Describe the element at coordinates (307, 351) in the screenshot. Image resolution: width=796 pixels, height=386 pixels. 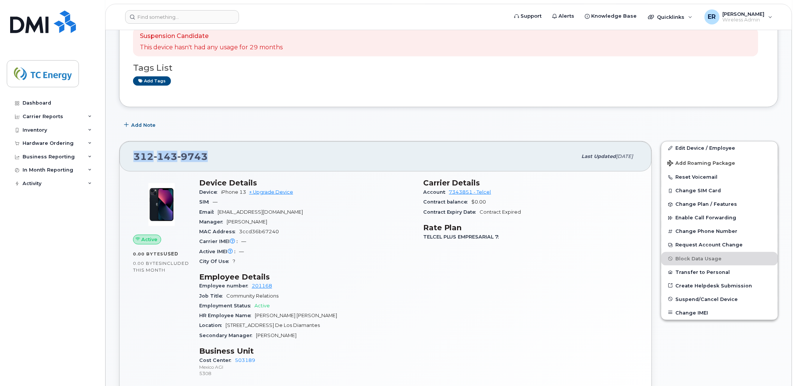
I see `h3: Business Unit` at that location.